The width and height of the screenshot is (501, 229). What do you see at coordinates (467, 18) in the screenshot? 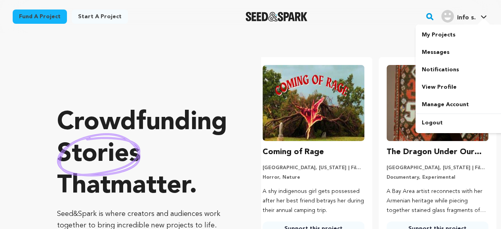
I see `span: info s.` at bounding box center [467, 18].